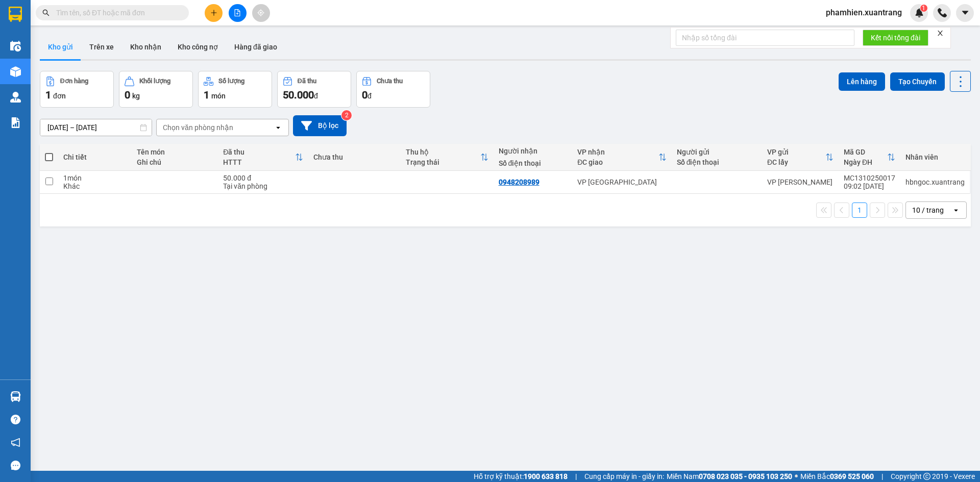  Describe the element at coordinates (860, 210) in the screenshot. I see `button: 1` at that location.